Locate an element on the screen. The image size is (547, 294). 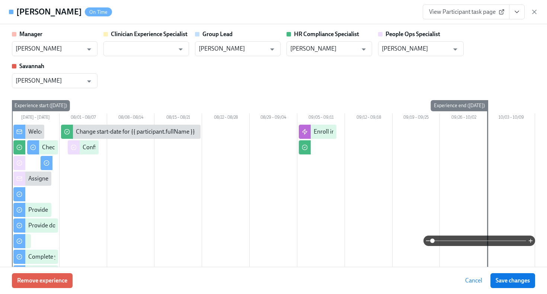
strong: Savannah is located at coordinates (32, 66).